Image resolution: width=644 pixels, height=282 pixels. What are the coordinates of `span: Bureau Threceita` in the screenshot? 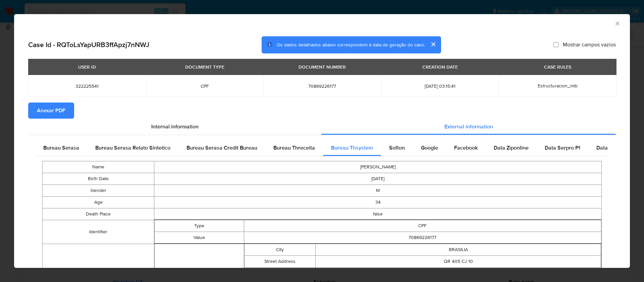 It's located at (294, 148).